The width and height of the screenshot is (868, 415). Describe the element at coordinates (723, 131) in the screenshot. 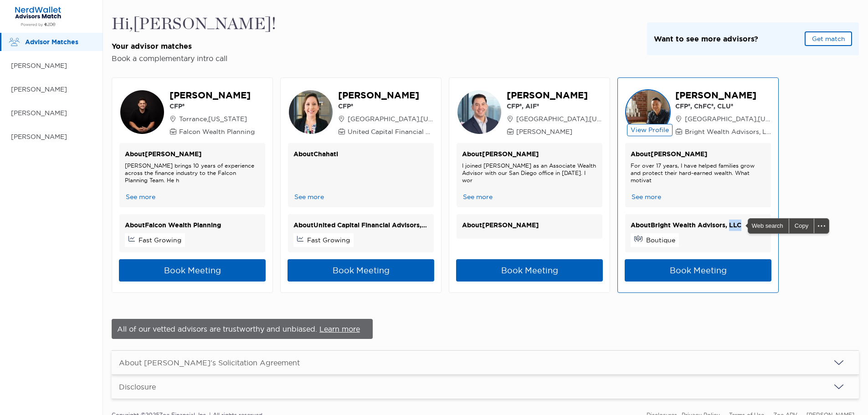

I see `p: Bright Wealth Advisors, LLC` at that location.